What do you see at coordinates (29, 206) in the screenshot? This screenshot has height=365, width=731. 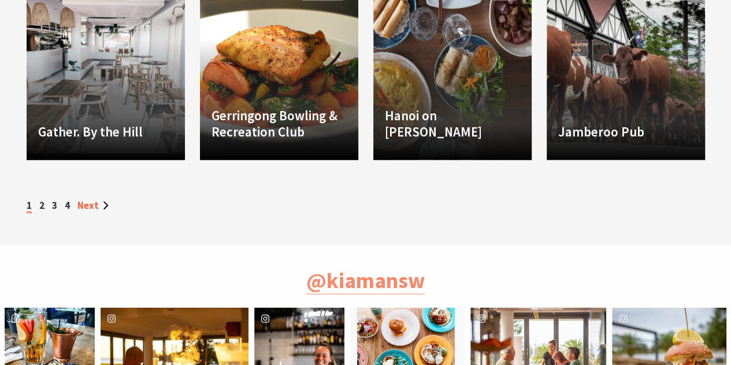 I see `span: 1` at bounding box center [29, 206].